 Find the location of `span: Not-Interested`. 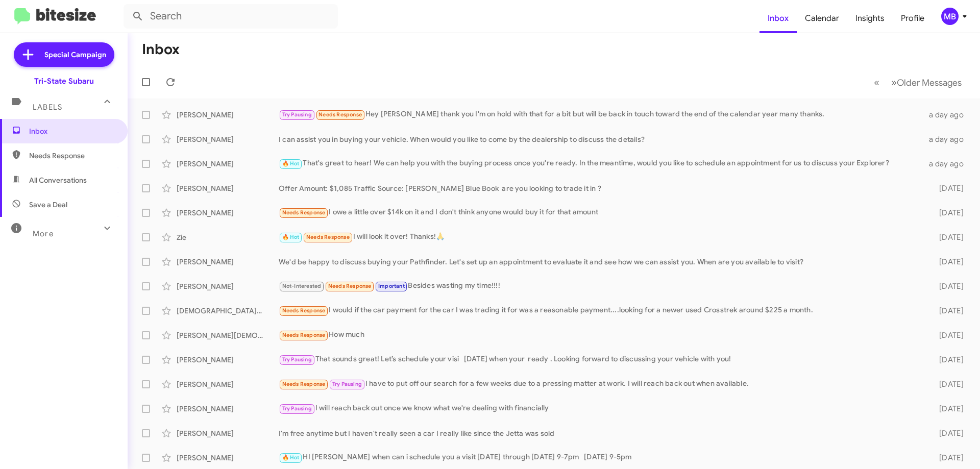

span: Not-Interested is located at coordinates (302, 286).